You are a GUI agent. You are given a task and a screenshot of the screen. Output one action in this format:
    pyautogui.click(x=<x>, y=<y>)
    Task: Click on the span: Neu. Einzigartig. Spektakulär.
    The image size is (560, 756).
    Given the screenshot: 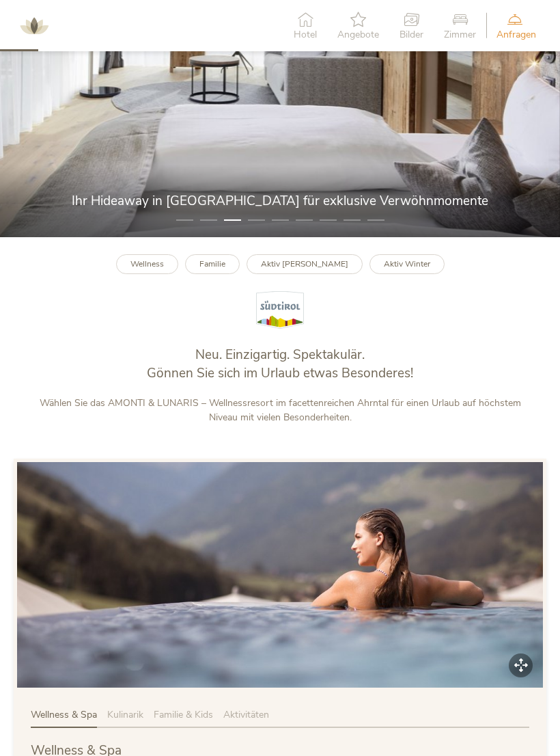 What is the action you would take?
    pyautogui.click(x=280, y=355)
    